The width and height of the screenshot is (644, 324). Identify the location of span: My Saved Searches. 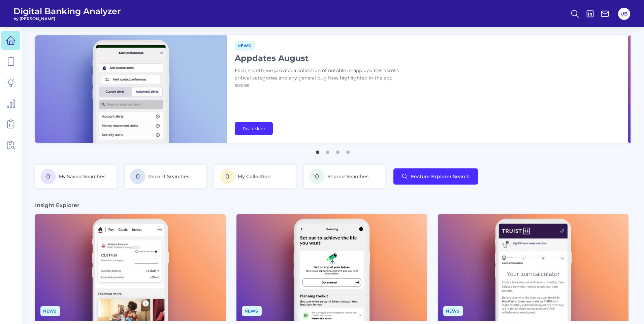
(82, 177).